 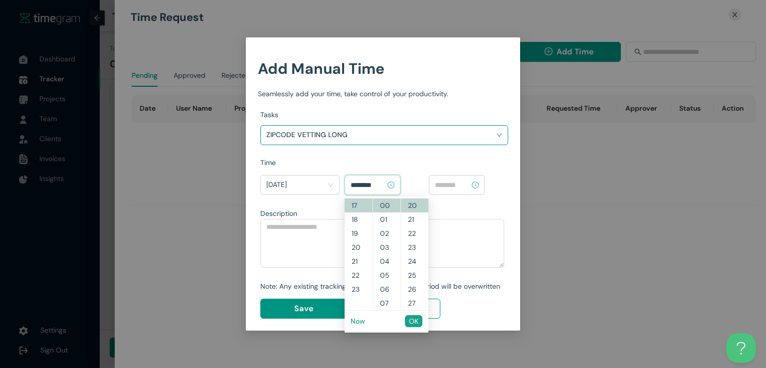 What do you see at coordinates (359, 219) in the screenshot?
I see `div: 18` at bounding box center [359, 219].